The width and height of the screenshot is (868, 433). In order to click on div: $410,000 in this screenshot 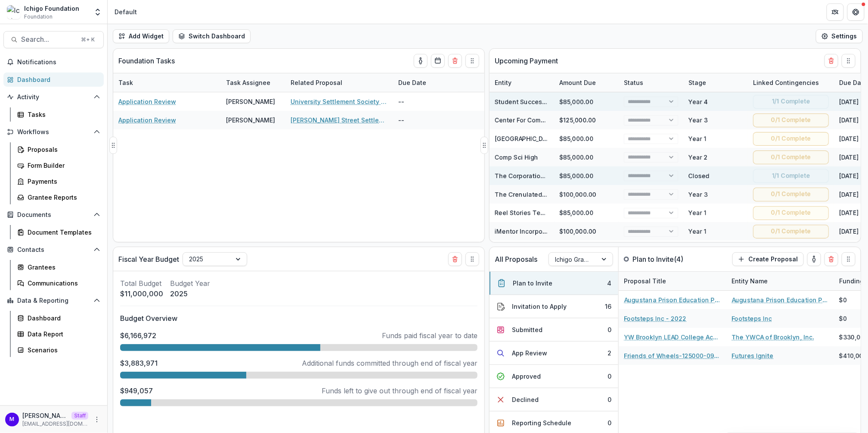, I will do `click(853, 355)`.